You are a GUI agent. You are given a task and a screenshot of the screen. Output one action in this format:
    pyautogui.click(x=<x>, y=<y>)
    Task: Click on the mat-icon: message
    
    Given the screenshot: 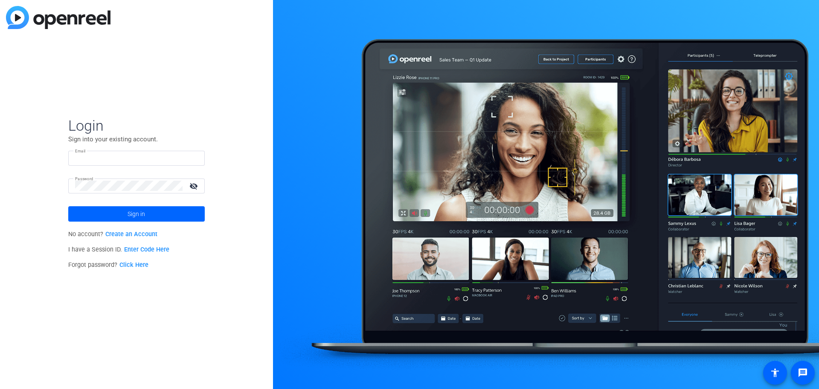 What is the action you would take?
    pyautogui.click(x=803, y=372)
    